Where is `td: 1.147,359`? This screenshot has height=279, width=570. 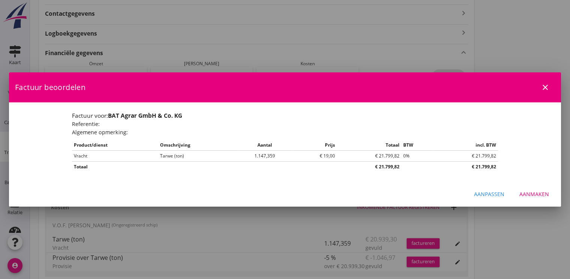 td: 1.147,359 is located at coordinates (265, 156).